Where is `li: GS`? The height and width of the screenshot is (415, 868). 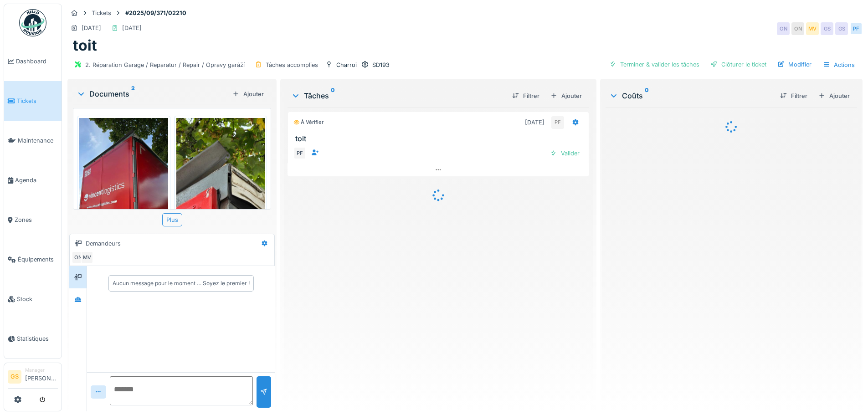
li: GS is located at coordinates (14, 376).